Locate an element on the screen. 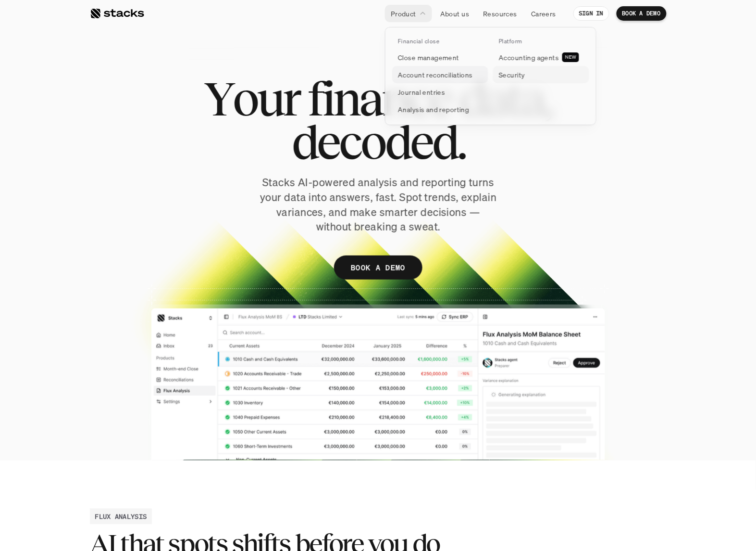  p: Stacks AI-powered analysis and reporting turns your data into answers, fast. Spot trends, explain... is located at coordinates (379, 204).